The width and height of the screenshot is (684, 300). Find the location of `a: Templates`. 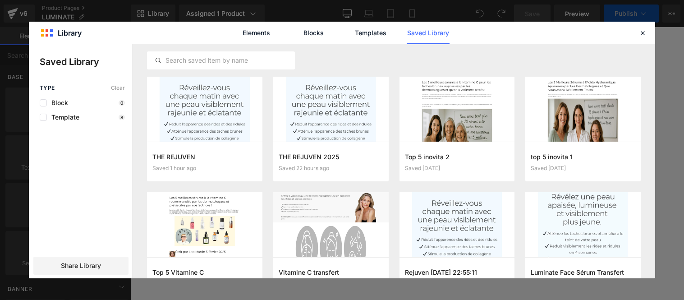

a: Templates is located at coordinates (371, 33).